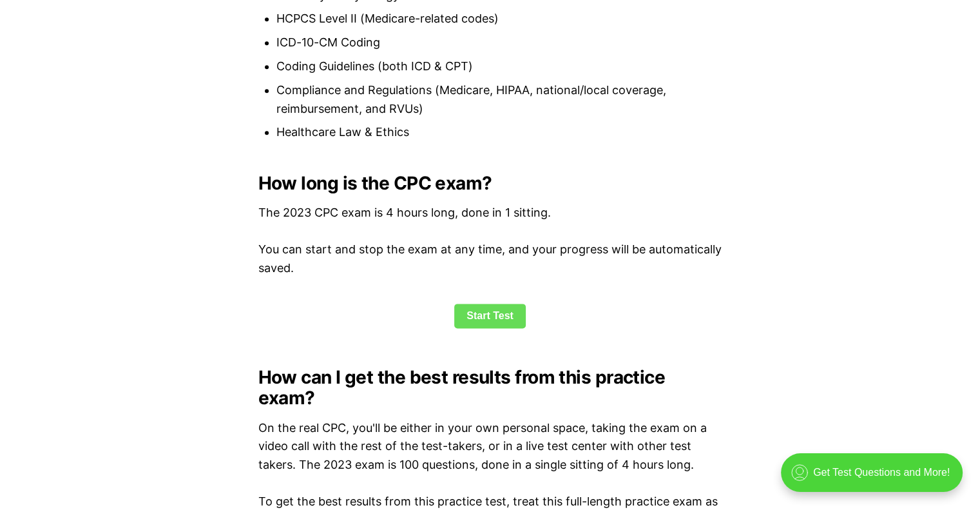 This screenshot has height=510, width=980. I want to click on li: Coding Guidelines (both ICD & CPT), so click(499, 67).